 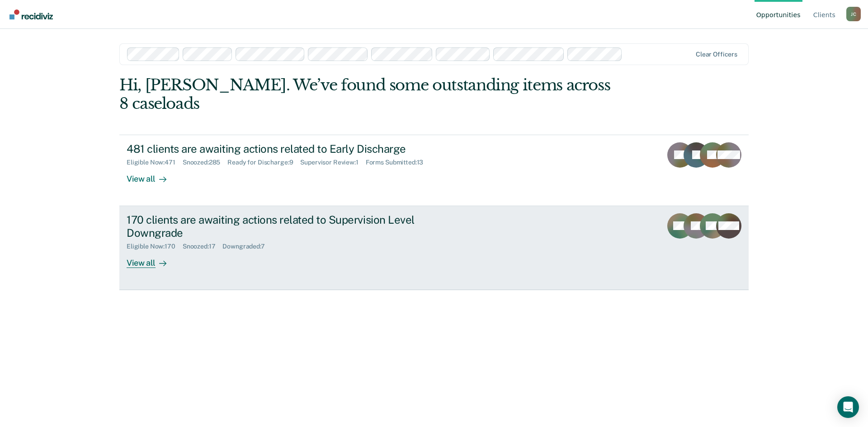 I want to click on div: Clear officers, so click(x=716, y=55).